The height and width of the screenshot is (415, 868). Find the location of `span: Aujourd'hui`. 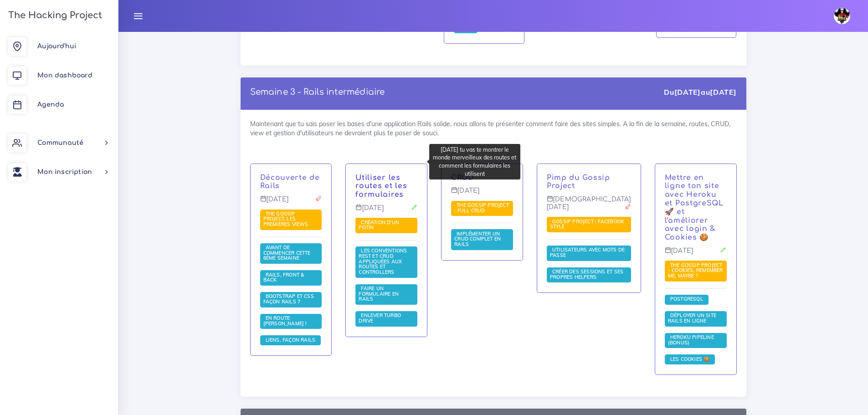

span: Aujourd'hui is located at coordinates (56, 46).